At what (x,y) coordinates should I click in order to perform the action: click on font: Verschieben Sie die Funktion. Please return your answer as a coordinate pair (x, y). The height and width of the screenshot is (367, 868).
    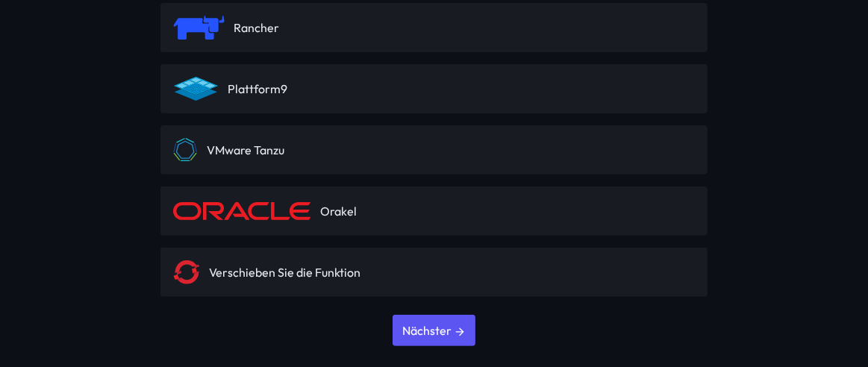
    Looking at the image, I should click on (284, 272).